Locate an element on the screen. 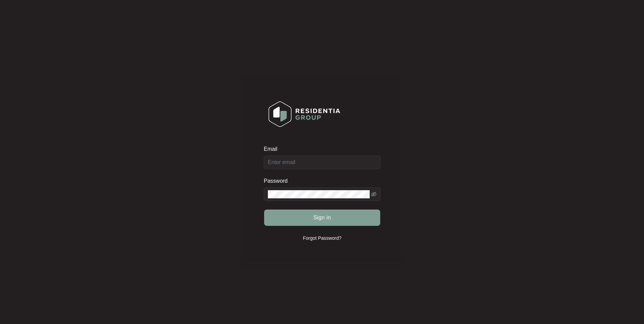  input: Email is located at coordinates (322, 162).